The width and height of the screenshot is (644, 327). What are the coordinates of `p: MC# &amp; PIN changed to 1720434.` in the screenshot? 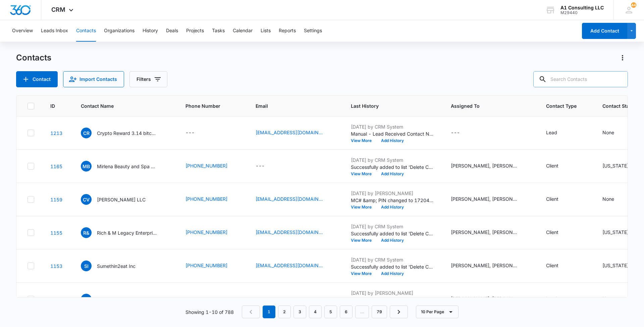 It's located at (393, 200).